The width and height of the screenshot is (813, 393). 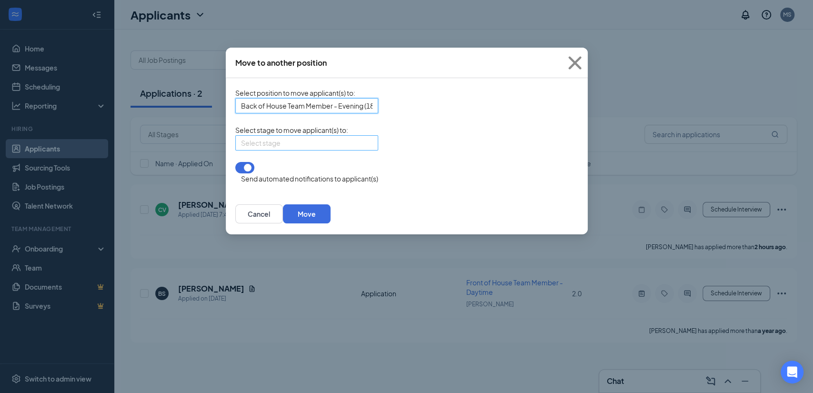 What do you see at coordinates (307, 214) in the screenshot?
I see `button: Move` at bounding box center [307, 214].